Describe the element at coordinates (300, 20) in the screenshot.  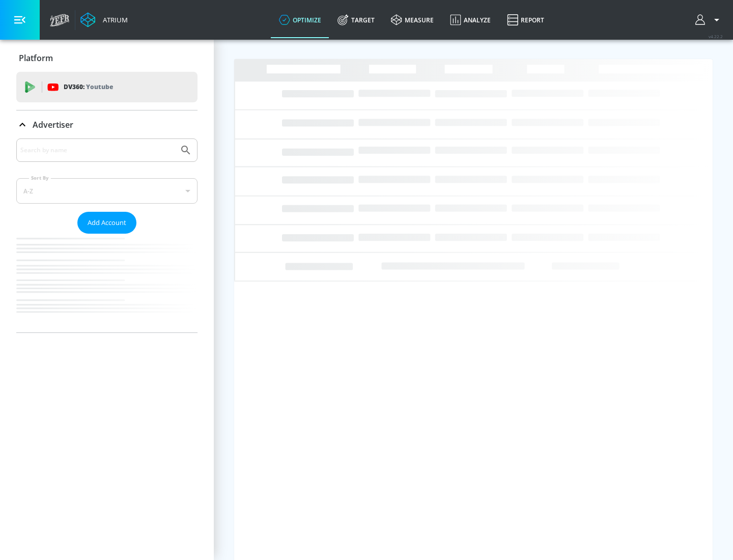
I see `a: optimize` at that location.